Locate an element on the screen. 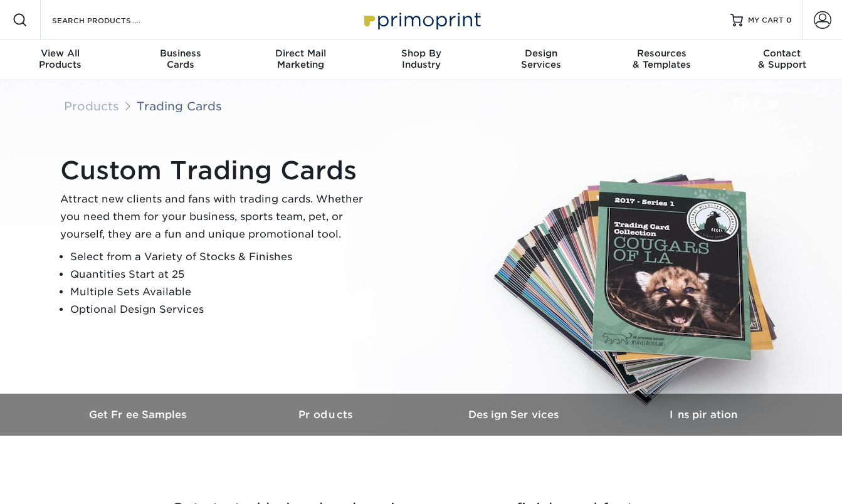 Image resolution: width=842 pixels, height=504 pixels. img: Primoprint is located at coordinates (421, 19).